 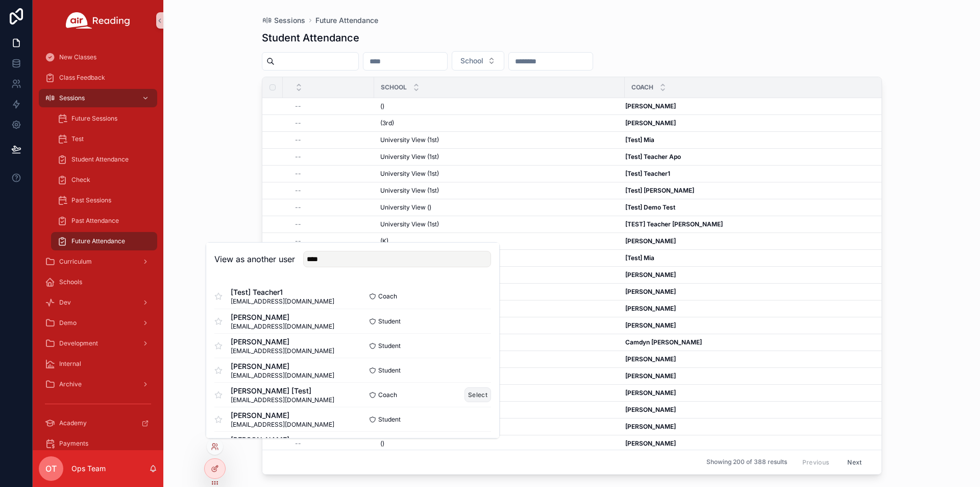 What do you see at coordinates (91, 200) in the screenshot?
I see `span: Past Sessions` at bounding box center [91, 200].